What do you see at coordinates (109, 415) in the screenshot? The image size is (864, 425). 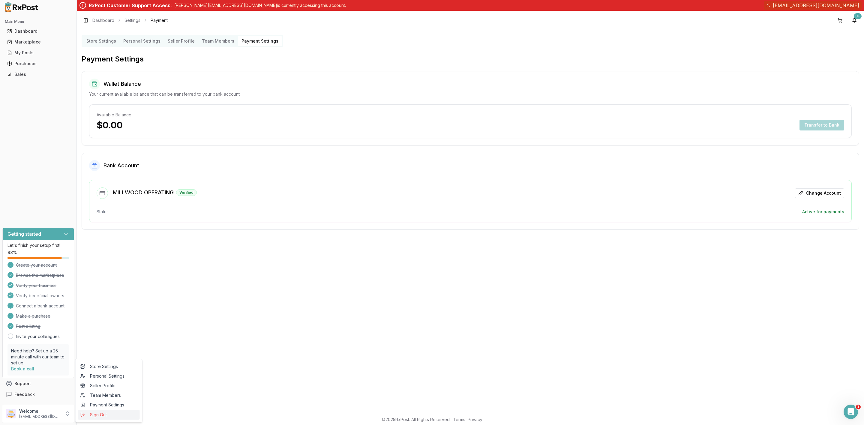 I see `span: Sign Out` at bounding box center [109, 415].